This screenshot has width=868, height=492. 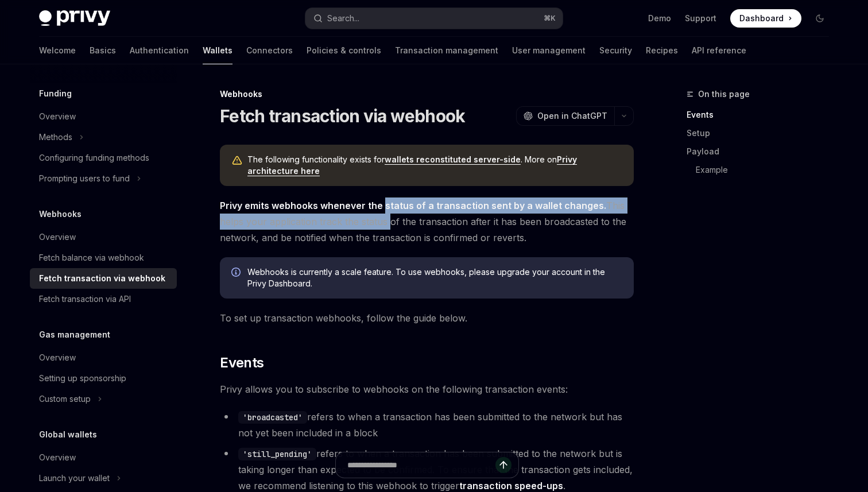 I want to click on svg: Warning, so click(x=237, y=161).